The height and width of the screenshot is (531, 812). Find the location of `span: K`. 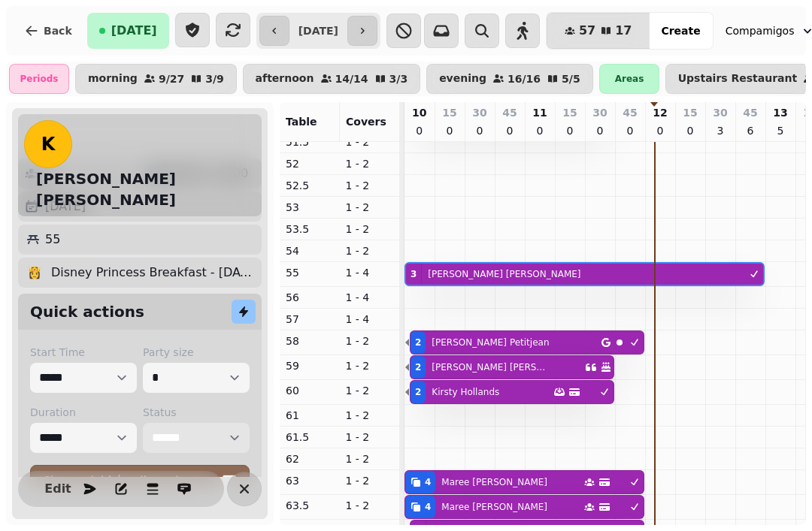

span: K is located at coordinates (48, 144).